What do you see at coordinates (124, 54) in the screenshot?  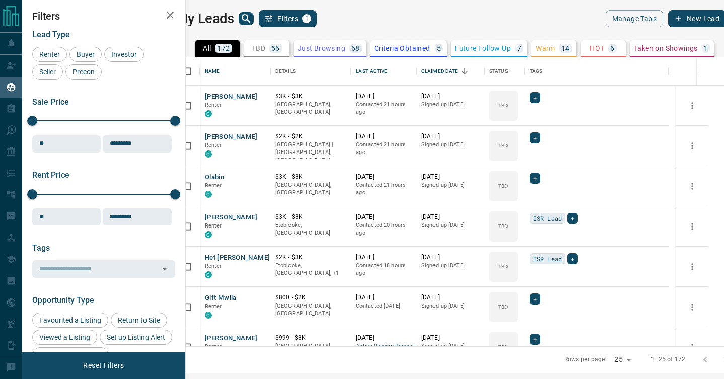 I see `span: Investor` at bounding box center [124, 54].